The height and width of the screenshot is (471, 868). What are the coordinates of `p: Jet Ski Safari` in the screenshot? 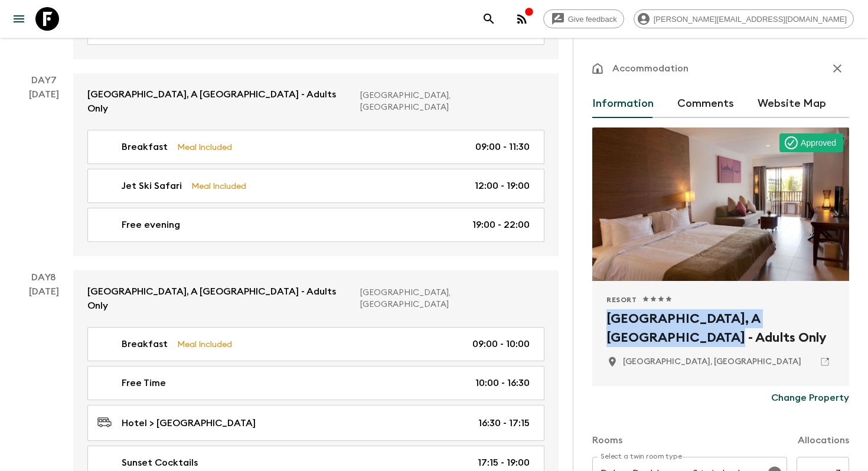 It's located at (152, 186).